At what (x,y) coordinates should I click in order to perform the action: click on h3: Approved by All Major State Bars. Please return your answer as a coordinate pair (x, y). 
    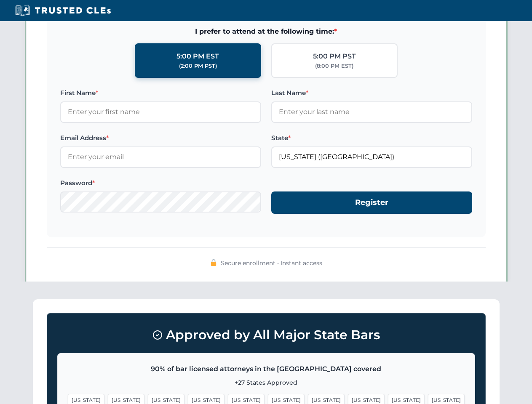
    Looking at the image, I should click on (266, 335).